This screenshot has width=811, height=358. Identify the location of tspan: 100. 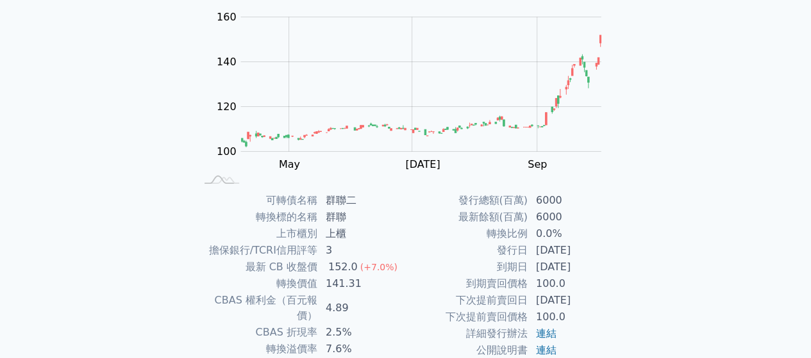
(226, 151).